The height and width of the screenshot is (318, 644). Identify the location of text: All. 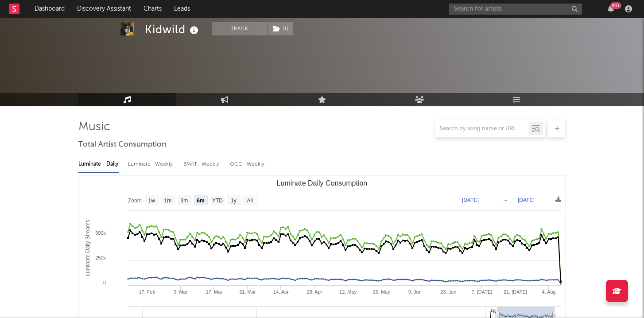
(249, 201).